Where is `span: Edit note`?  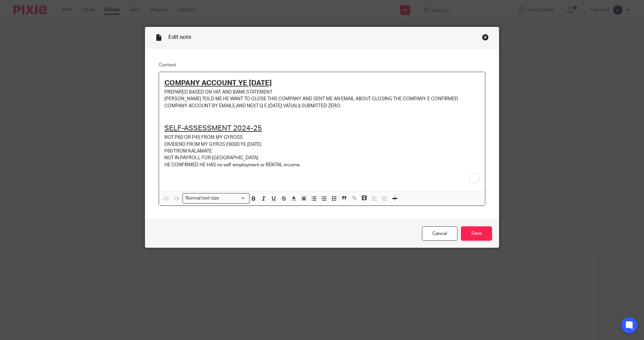
span: Edit note is located at coordinates (180, 37).